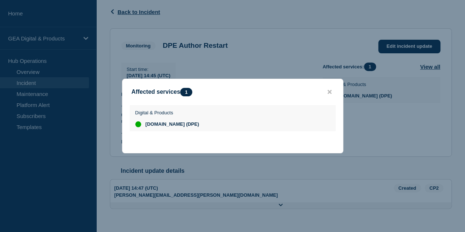 The height and width of the screenshot is (232, 465). What do you see at coordinates (186, 92) in the screenshot?
I see `span: 1` at bounding box center [186, 92].